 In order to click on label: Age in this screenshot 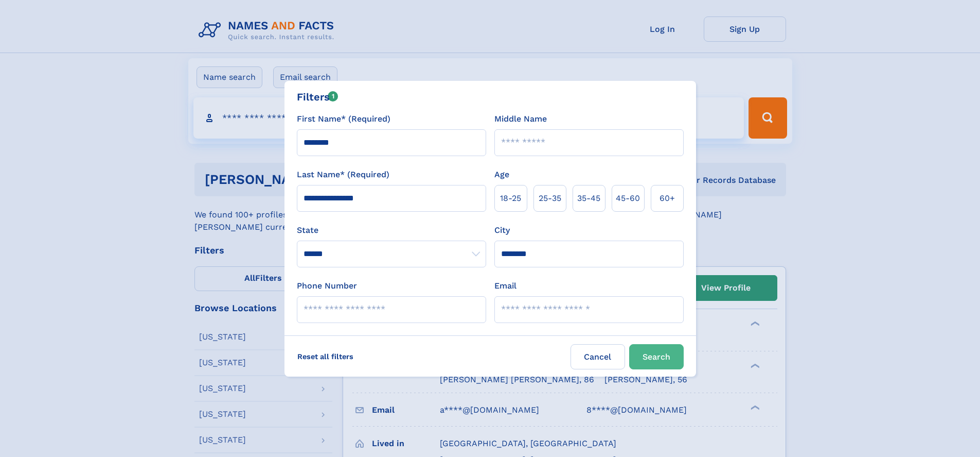, I will do `click(502, 174)`.